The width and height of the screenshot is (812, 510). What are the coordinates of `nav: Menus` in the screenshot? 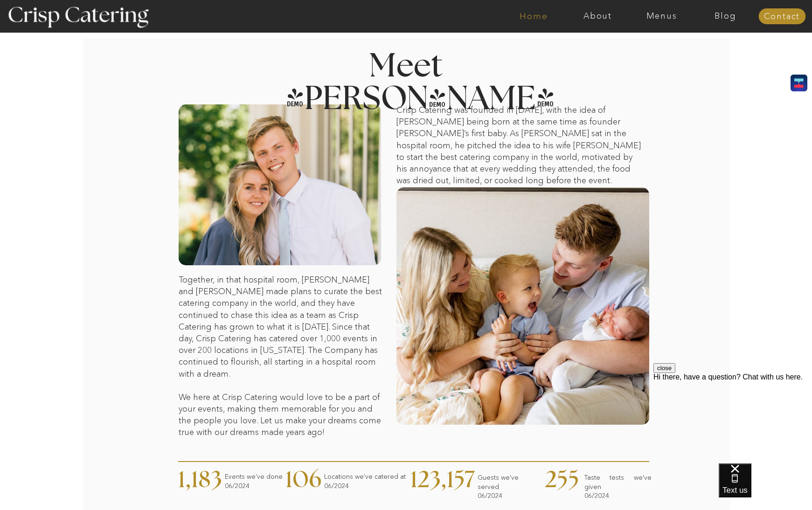 It's located at (662, 16).